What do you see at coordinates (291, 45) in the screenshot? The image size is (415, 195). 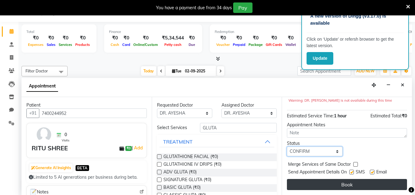 I see `span: Wallet` at bounding box center [291, 45].